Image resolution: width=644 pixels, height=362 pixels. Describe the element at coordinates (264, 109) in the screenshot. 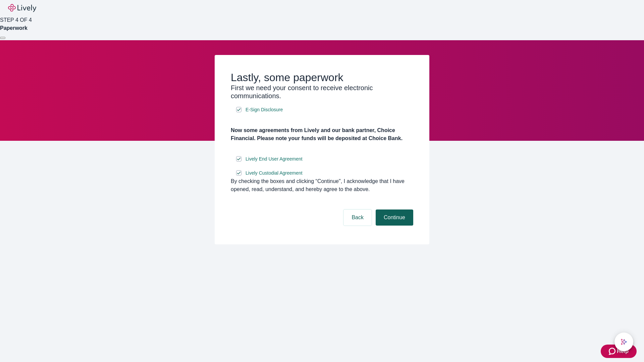

I see `span: E-Sign Disclosure` at that location.